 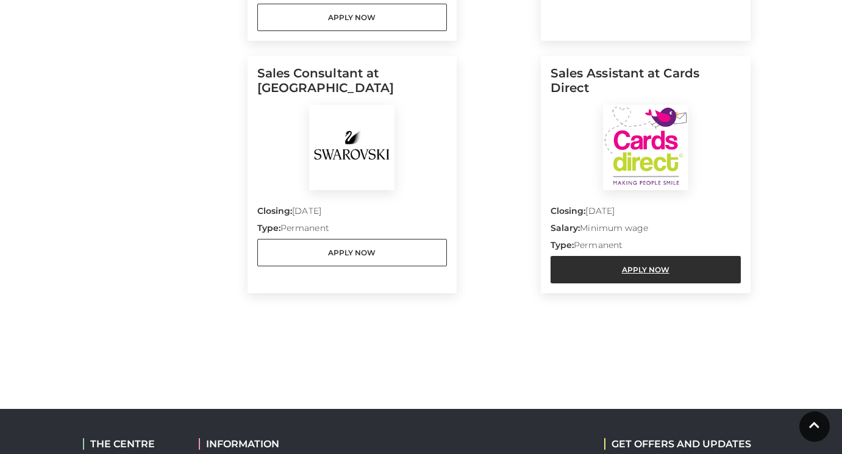 I want to click on p: Minimum wage, so click(x=646, y=230).